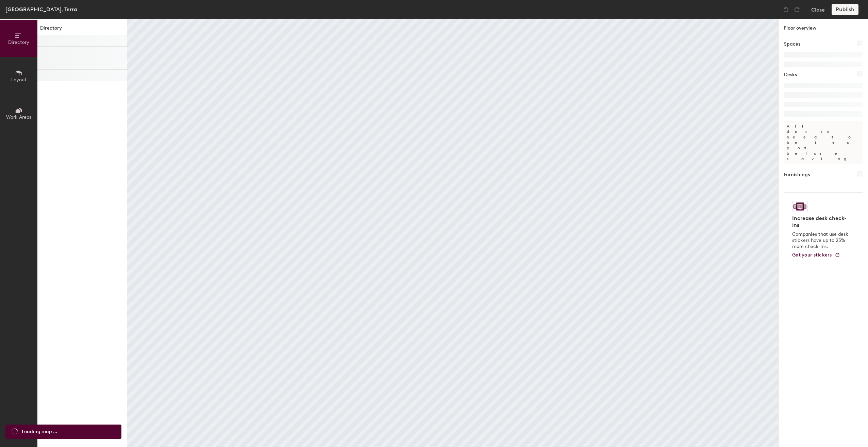 This screenshot has height=447, width=868. Describe the element at coordinates (812, 255) in the screenshot. I see `span: Get your stickers` at that location.